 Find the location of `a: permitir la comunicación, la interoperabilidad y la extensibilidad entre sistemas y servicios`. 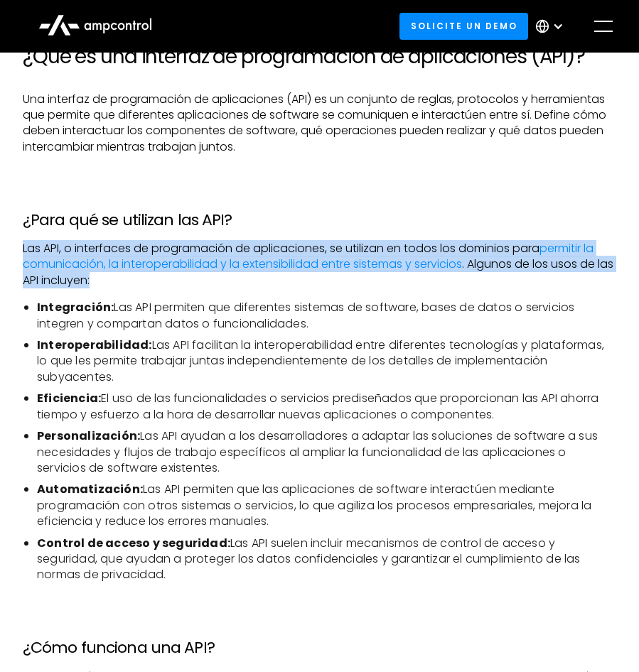

a: permitir la comunicación, la interoperabilidad y la extensibilidad entre sistemas y servicios is located at coordinates (308, 256).